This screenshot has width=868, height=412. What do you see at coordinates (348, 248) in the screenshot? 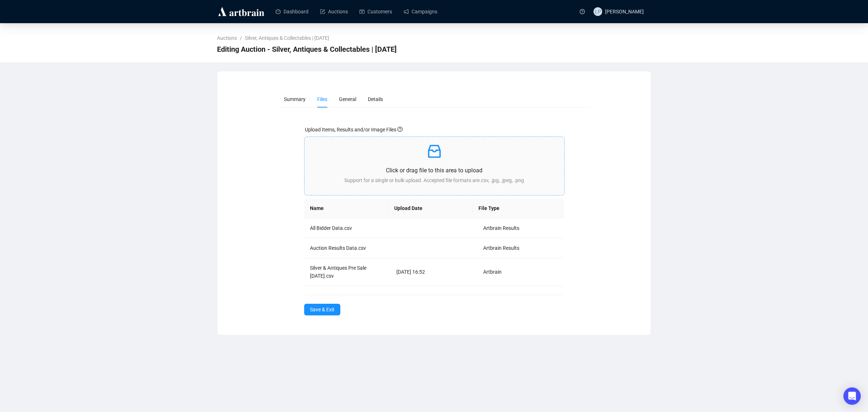
I see `td: Auction Results Data.csv` at bounding box center [348, 248].